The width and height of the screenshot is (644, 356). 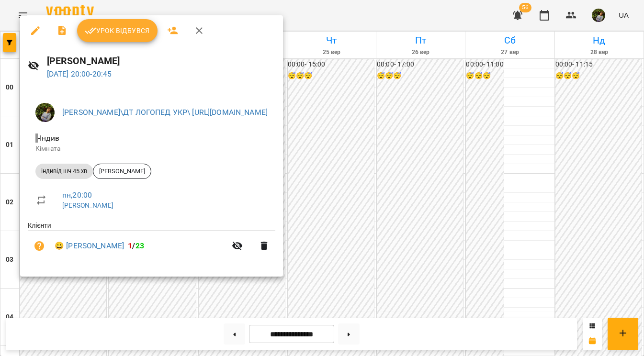 I want to click on p: Кімната, so click(x=151, y=149).